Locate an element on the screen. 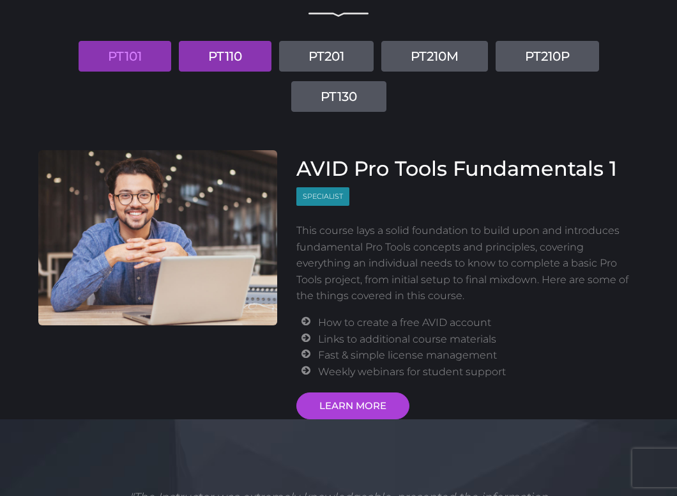 Image resolution: width=677 pixels, height=496 pixels. img: AVID Pro Tools Fundamentals 1 Course is located at coordinates (158, 238).